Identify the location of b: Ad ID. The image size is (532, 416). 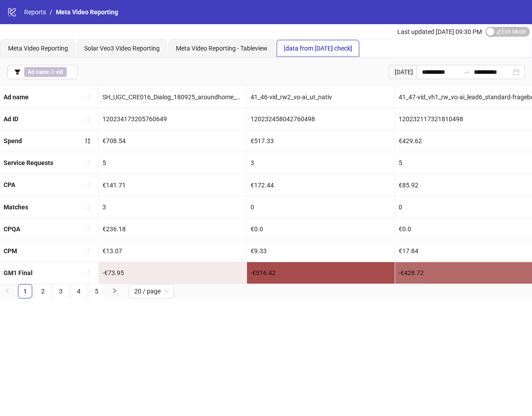
(11, 119).